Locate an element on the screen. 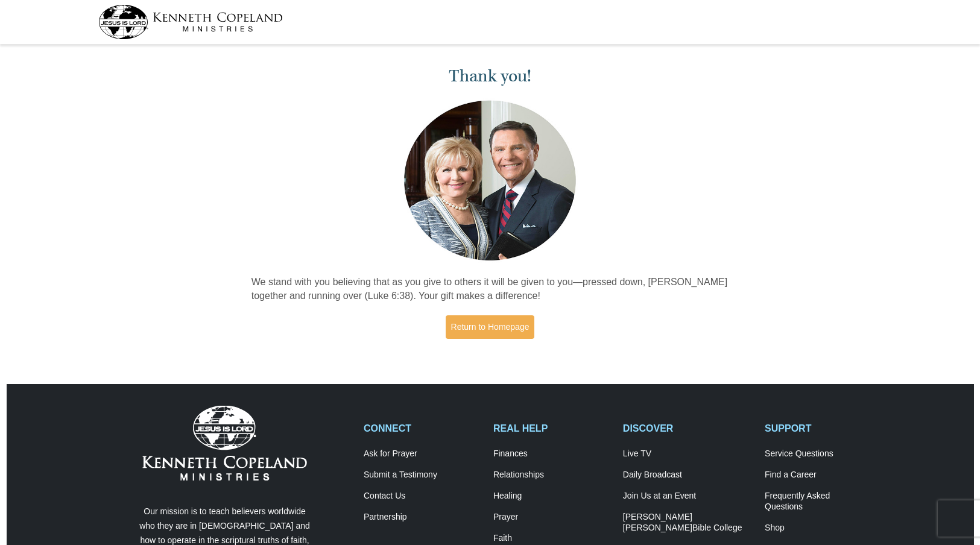 The height and width of the screenshot is (545, 980). a: Faith is located at coordinates (552, 539).